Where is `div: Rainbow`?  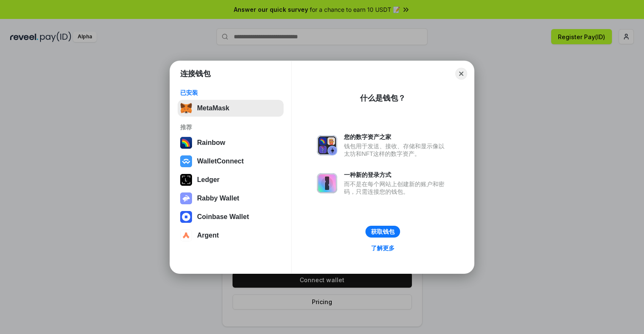 div: Rainbow is located at coordinates (211, 143).